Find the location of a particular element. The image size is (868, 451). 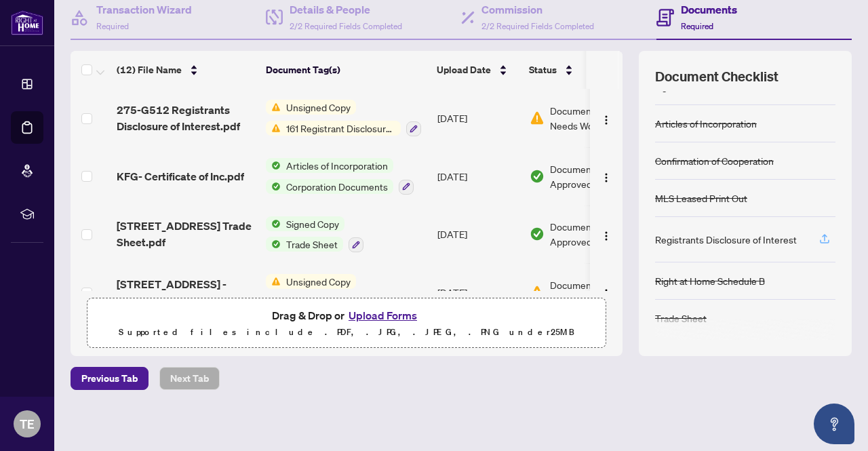

img: logo is located at coordinates (27, 22).